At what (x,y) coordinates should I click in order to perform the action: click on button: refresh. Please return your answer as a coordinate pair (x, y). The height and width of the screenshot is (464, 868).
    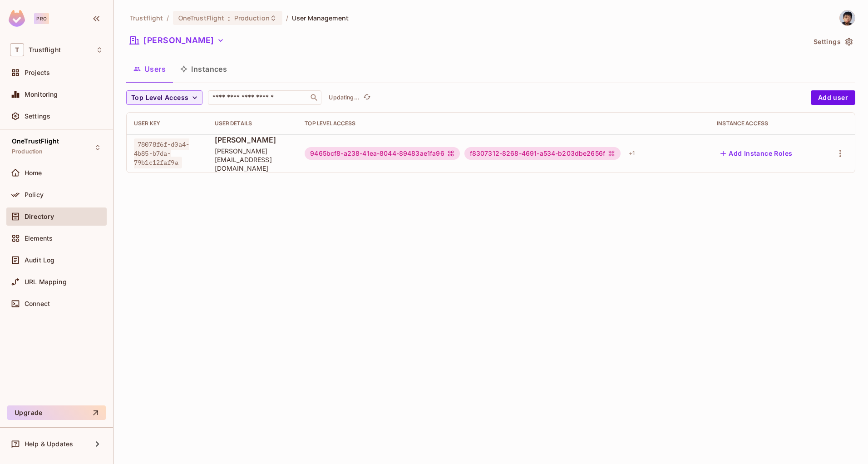
    Looking at the image, I should click on (367, 97).